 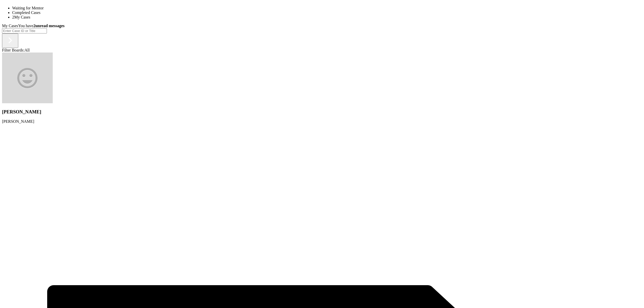 What do you see at coordinates (327, 12) in the screenshot?
I see `li: Completed Cases` at bounding box center [327, 12].